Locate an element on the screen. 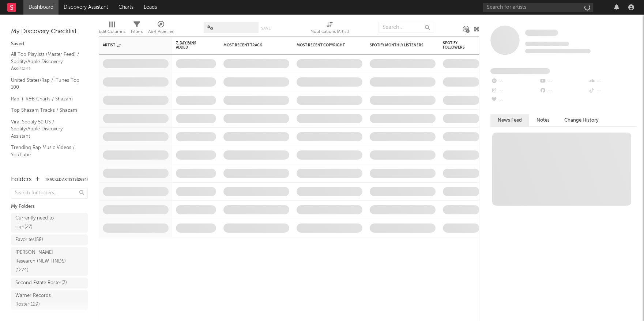 The width and height of the screenshot is (644, 321). input: Search for artists is located at coordinates (538, 7).